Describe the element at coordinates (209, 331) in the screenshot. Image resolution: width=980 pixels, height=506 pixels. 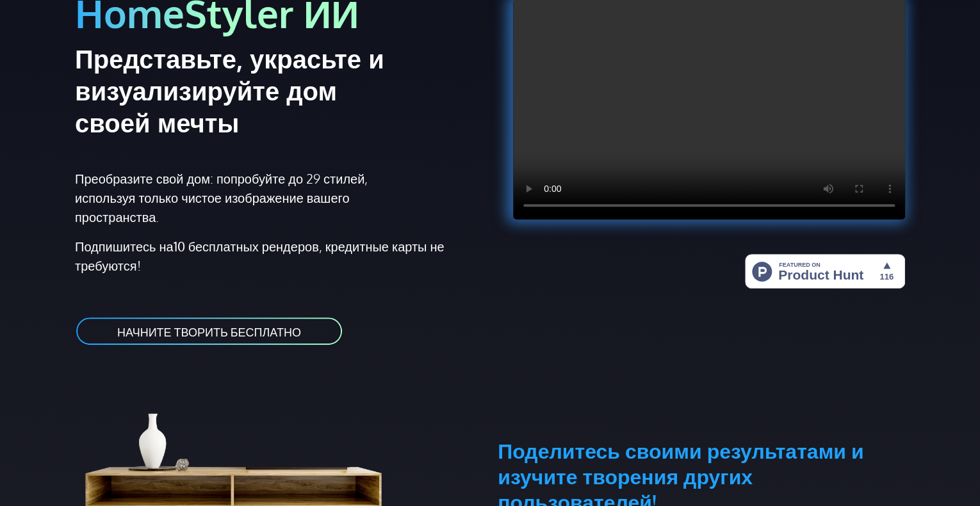
I see `a: НАЧНИТЕ ТВОРИТЬ БЕСПЛАТНО` at that location.